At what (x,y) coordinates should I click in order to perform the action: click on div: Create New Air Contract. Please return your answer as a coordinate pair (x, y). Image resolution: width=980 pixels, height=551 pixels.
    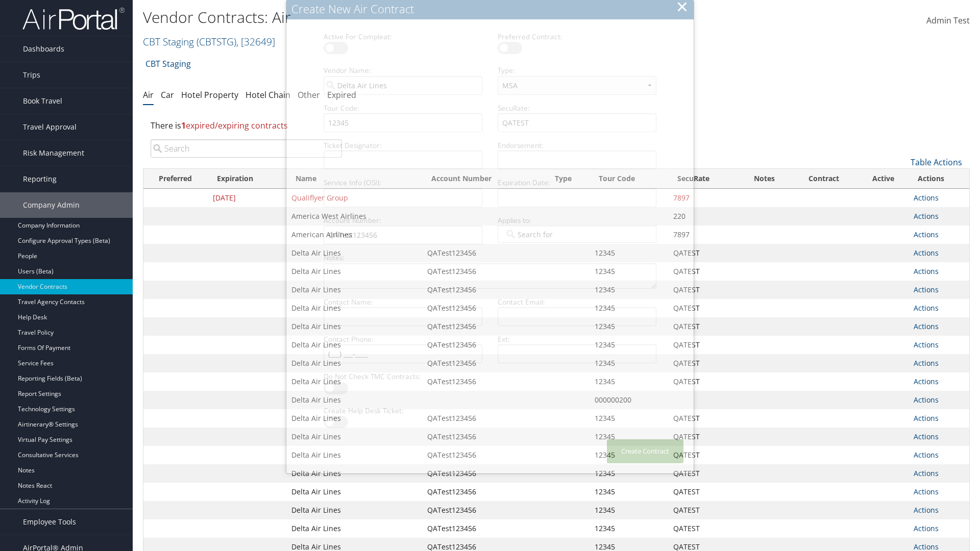
    Looking at the image, I should click on (493, 9).